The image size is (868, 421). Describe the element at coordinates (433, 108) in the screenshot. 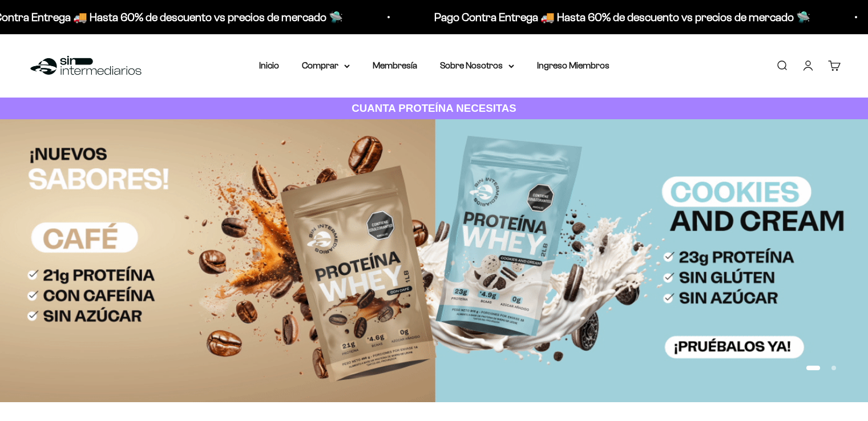

I see `strong: CUANTA PROTEÍNA NECESITAS` at that location.